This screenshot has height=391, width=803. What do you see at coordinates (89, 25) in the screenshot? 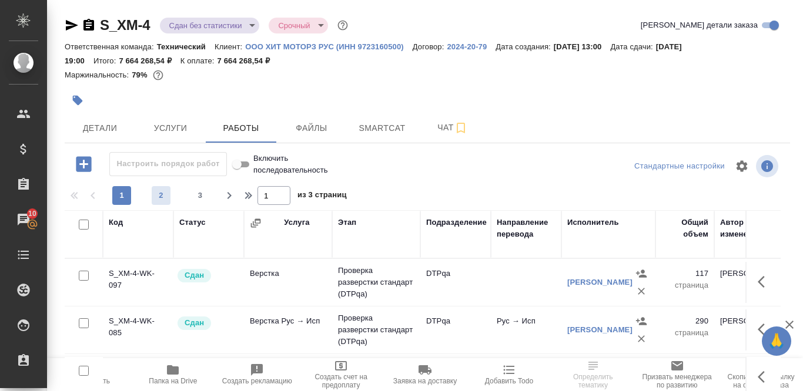
I see `button: Скопировать ссылку` at bounding box center [89, 25].